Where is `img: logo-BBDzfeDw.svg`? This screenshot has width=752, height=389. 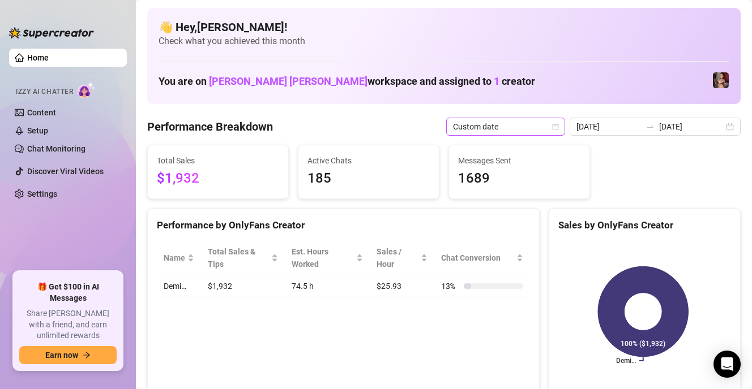 img: logo-BBDzfeDw.svg is located at coordinates (52, 33).